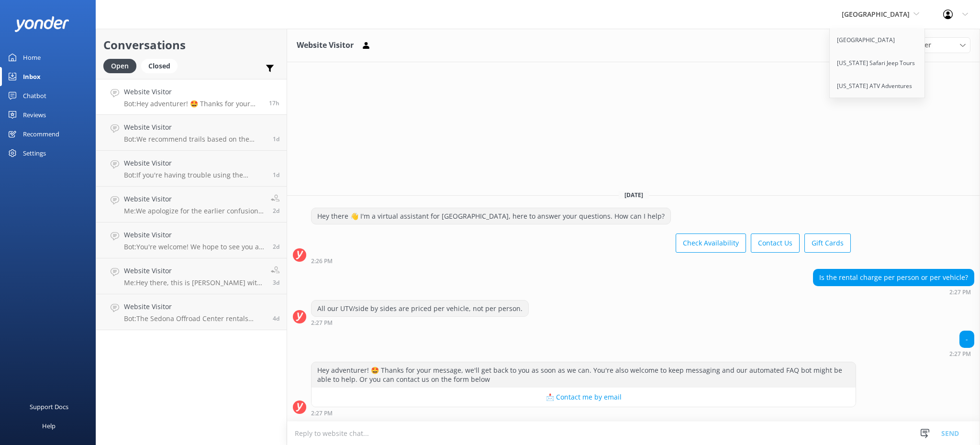 This screenshot has width=980, height=445. I want to click on div: Inbox, so click(32, 77).